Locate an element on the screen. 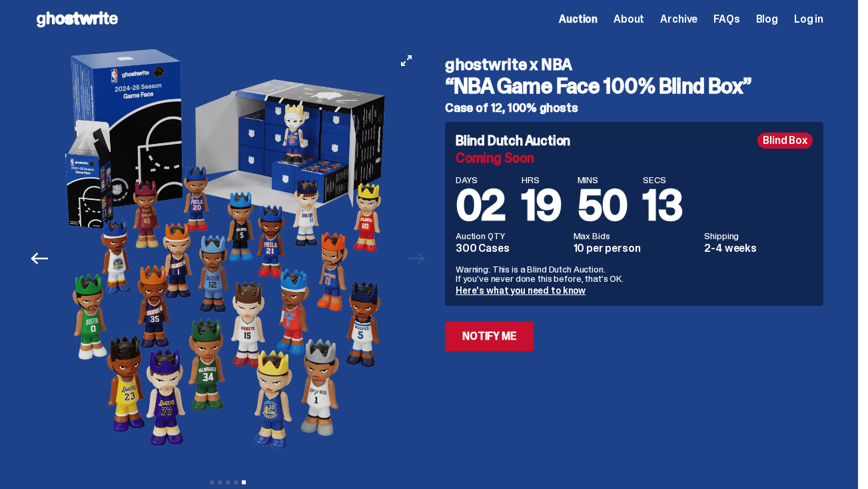  button: View slide 1 is located at coordinates (212, 483).